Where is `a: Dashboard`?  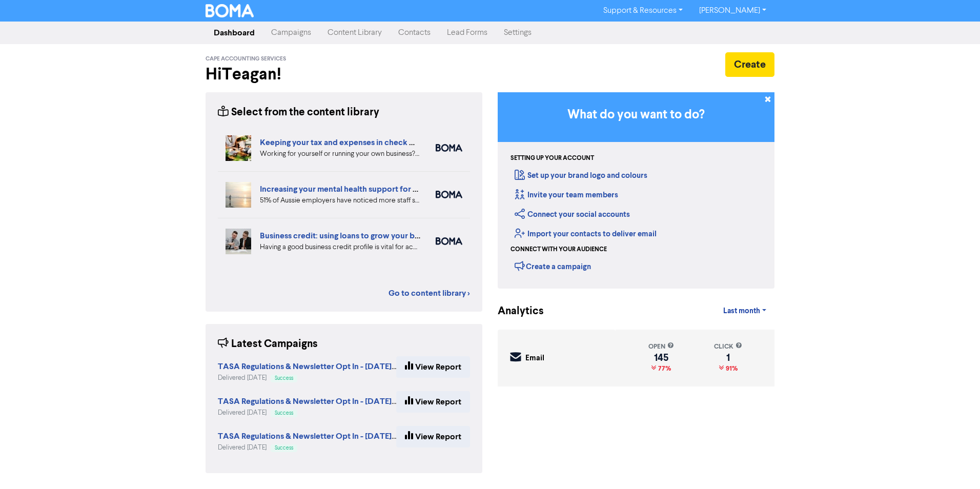 a: Dashboard is located at coordinates (234, 33).